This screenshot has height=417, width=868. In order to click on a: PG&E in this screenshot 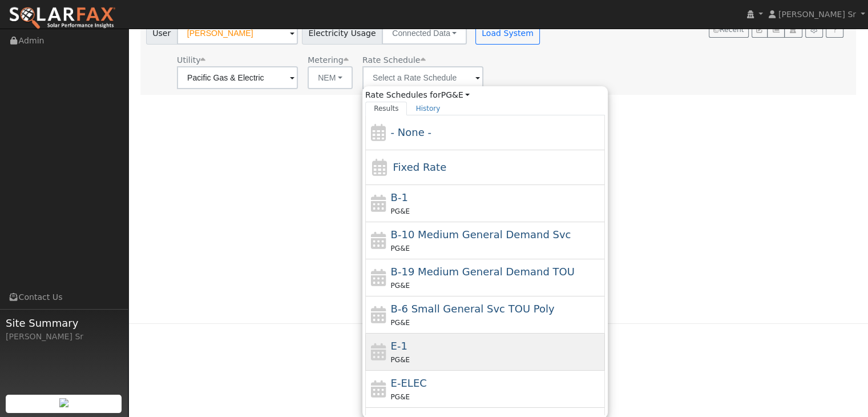, I will do `click(456, 95)`.